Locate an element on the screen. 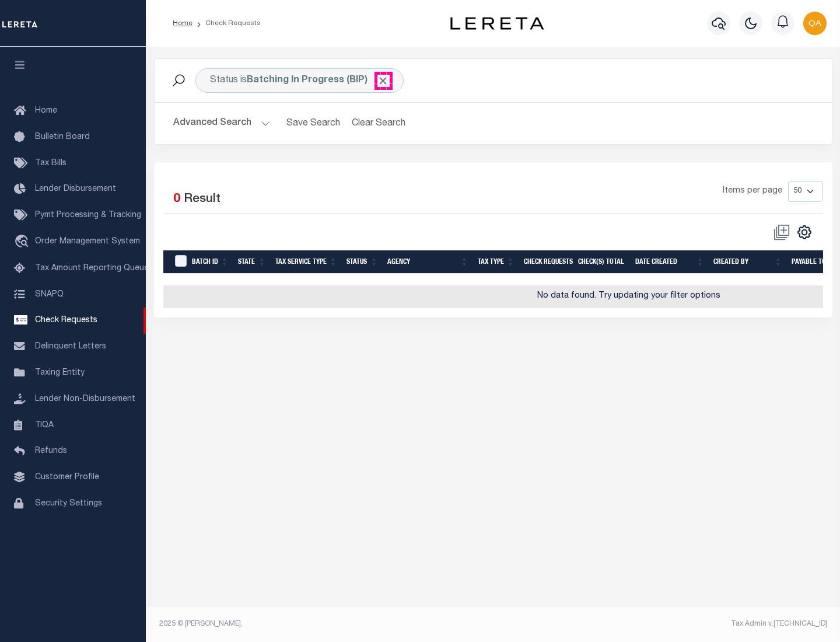 The height and width of the screenshot is (642, 840). span: SNAPQ is located at coordinates (49, 295).